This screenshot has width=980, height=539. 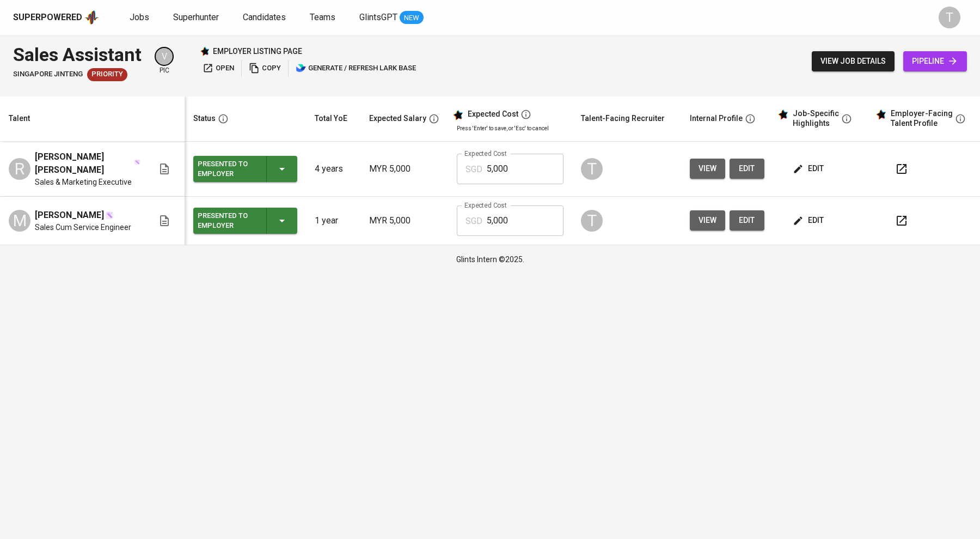 What do you see at coordinates (77, 55) in the screenshot?
I see `div: Sales Assistant` at bounding box center [77, 55].